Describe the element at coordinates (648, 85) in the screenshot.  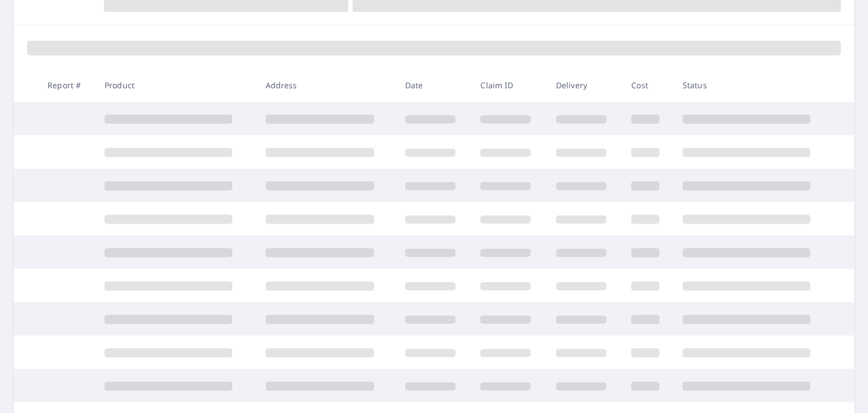
I see `th: Cost` at that location.